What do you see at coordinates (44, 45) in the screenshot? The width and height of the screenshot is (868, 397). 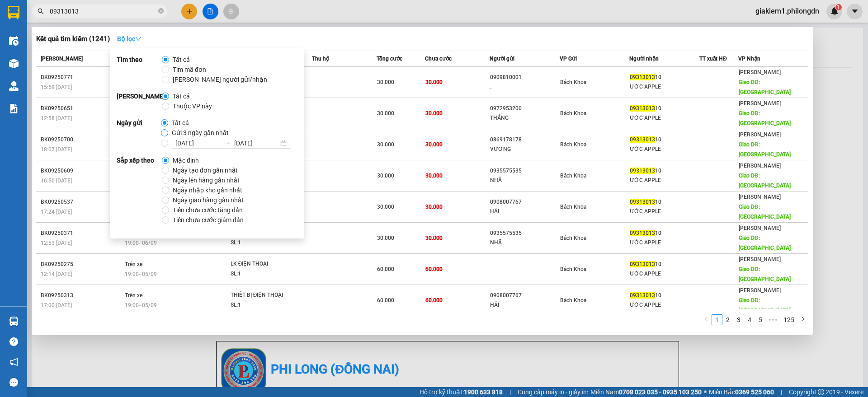 I see `div: 0933800225` at bounding box center [44, 45].